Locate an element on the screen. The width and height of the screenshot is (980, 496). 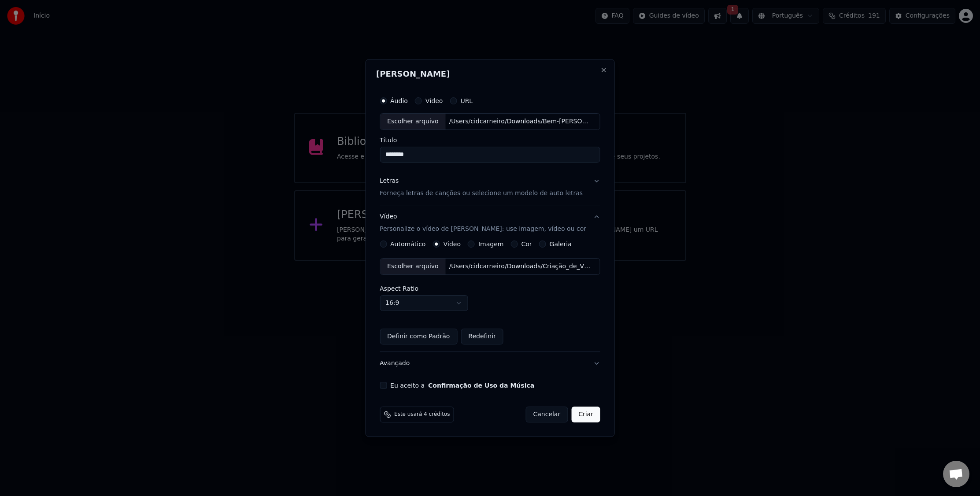
div: Vídeo is located at coordinates (483, 223).